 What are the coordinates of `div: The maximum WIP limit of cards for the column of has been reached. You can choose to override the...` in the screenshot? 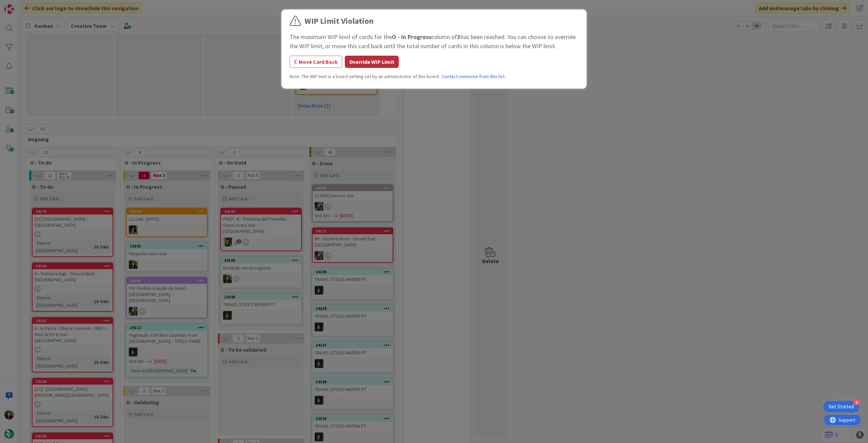 It's located at (434, 41).